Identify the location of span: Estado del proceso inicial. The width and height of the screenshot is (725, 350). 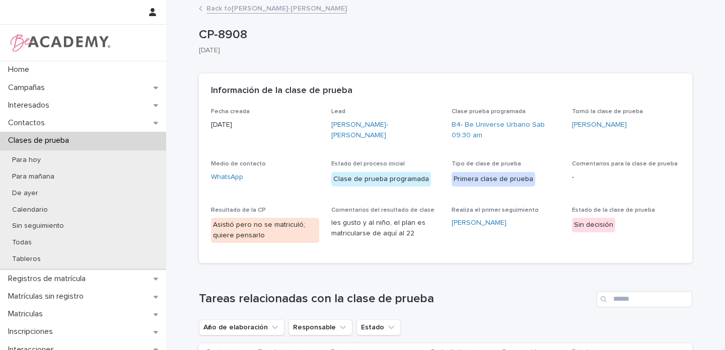
(368, 164).